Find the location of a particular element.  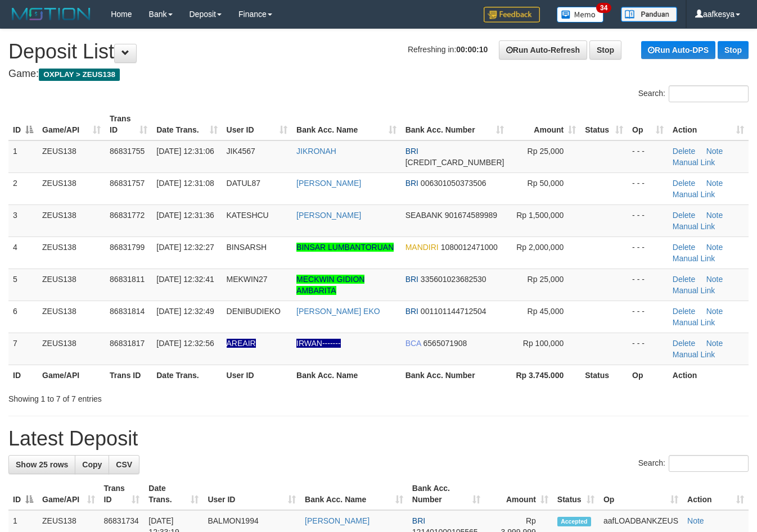

th: ID is located at coordinates (23, 375).